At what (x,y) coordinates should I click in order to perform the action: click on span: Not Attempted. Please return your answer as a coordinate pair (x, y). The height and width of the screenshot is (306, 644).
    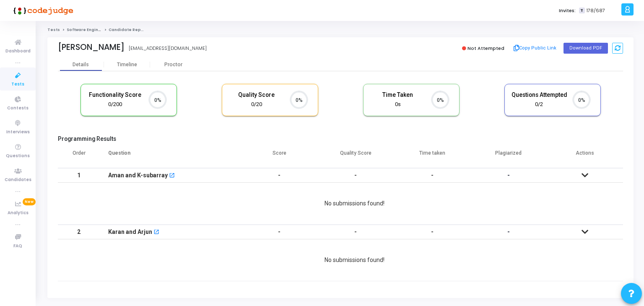
    Looking at the image, I should click on (486, 48).